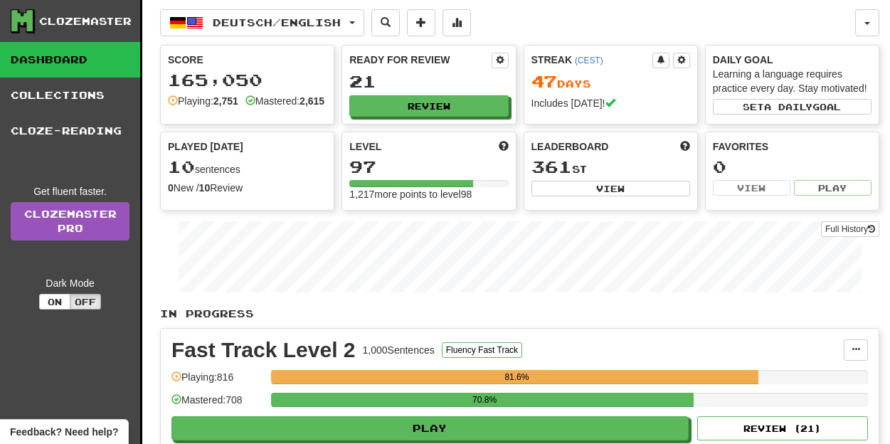 The width and height of the screenshot is (890, 444). Describe the element at coordinates (544, 81) in the screenshot. I see `span: 47` at that location.